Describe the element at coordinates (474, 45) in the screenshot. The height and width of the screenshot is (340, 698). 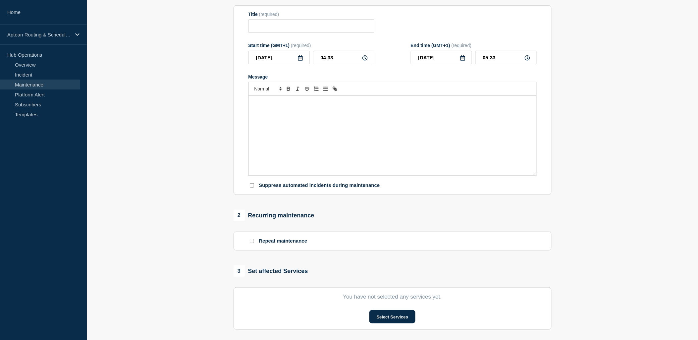
I see `div: End time (GMT+1)` at that location.